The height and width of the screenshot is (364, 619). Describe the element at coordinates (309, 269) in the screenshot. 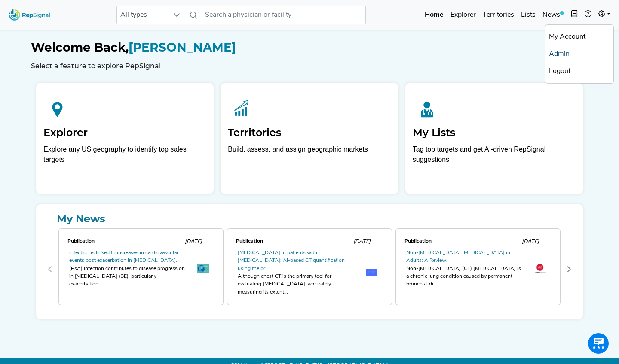

I see `div: 1` at that location.